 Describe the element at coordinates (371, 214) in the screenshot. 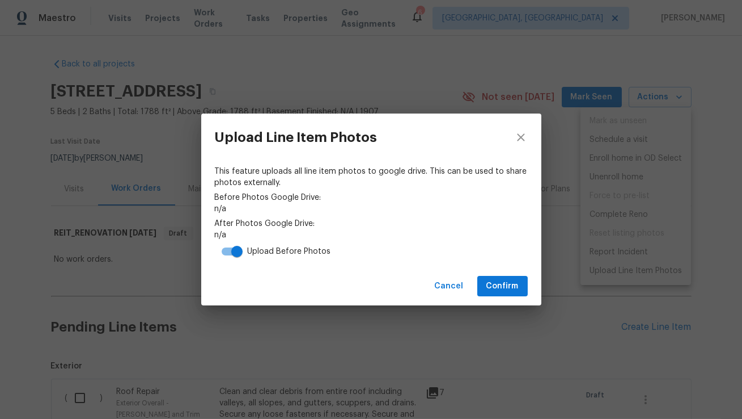

I see `div: n/a n/a` at that location.